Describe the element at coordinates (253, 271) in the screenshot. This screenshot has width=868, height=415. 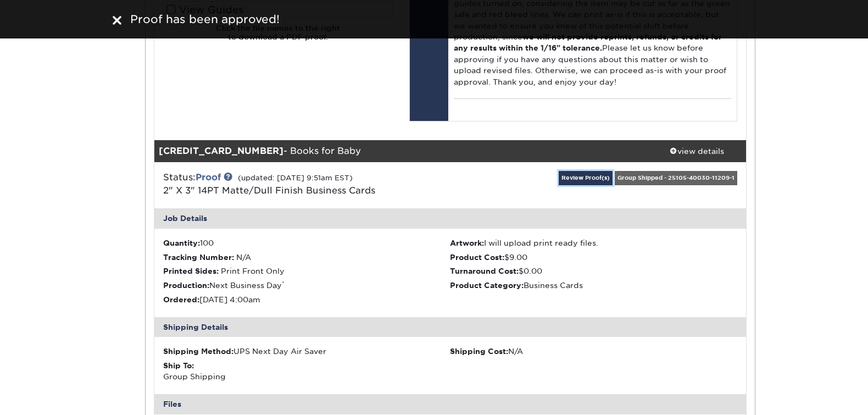
I see `span: Print Front Only` at that location.